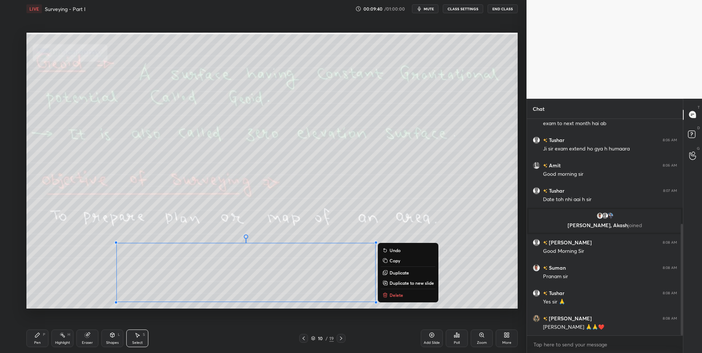  Describe the element at coordinates (610, 124) in the screenshot. I see `div: exam to next month hai ab` at that location.